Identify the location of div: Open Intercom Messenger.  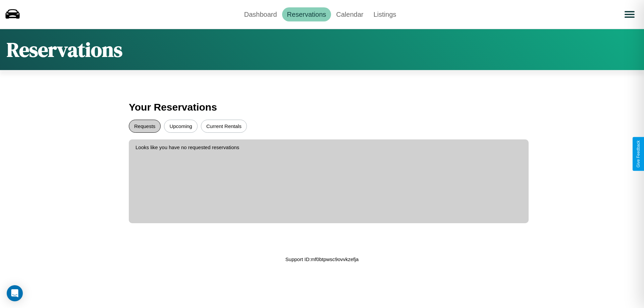
(15, 293).